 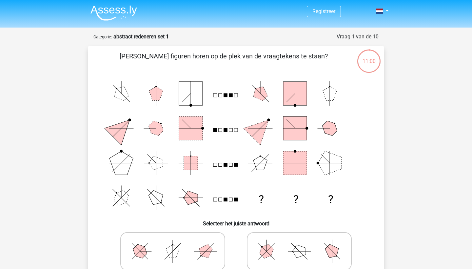 I want to click on div: 11:00, so click(x=369, y=57).